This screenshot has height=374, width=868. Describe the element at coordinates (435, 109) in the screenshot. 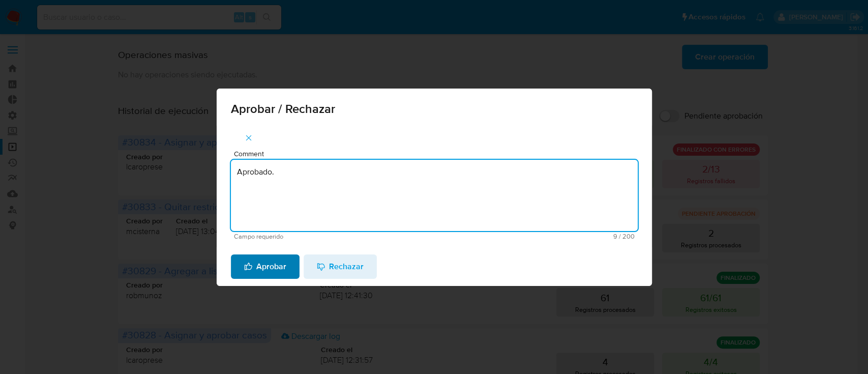

I see `span: Aprobar / Rechazar` at that location.